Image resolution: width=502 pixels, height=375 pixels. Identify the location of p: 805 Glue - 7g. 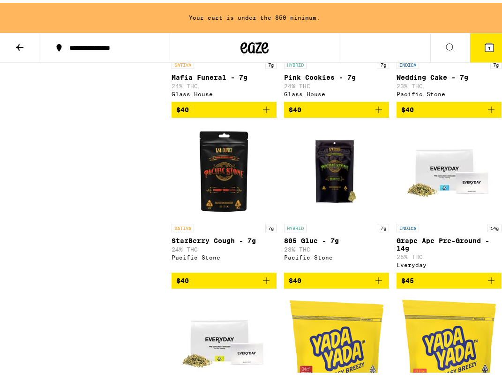
(337, 238).